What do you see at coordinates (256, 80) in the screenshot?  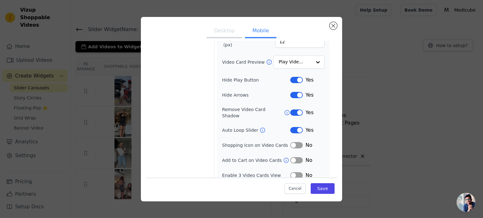 I see `label: Hide Play Button` at bounding box center [256, 80].